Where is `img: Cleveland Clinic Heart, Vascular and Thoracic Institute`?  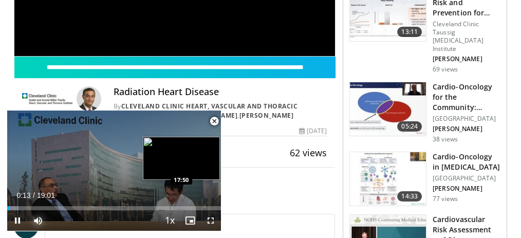
img: Cleveland Clinic Heart, Vascular and Thoracic Institute is located at coordinates (47, 99).